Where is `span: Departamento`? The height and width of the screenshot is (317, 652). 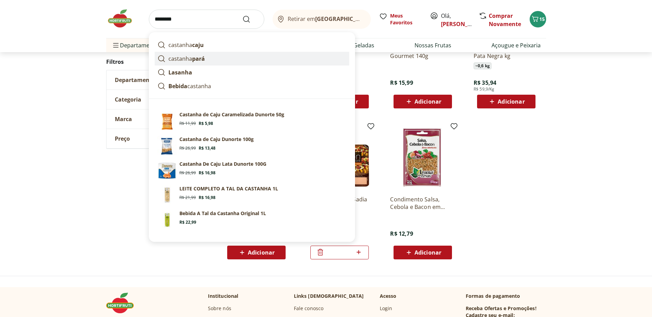
span: Departamento is located at coordinates (135, 80).